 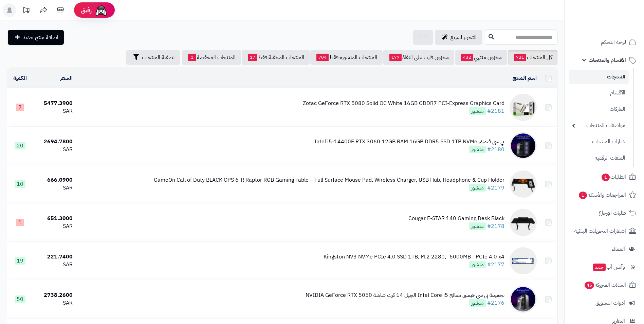 I want to click on div: 221.7400, so click(x=54, y=257).